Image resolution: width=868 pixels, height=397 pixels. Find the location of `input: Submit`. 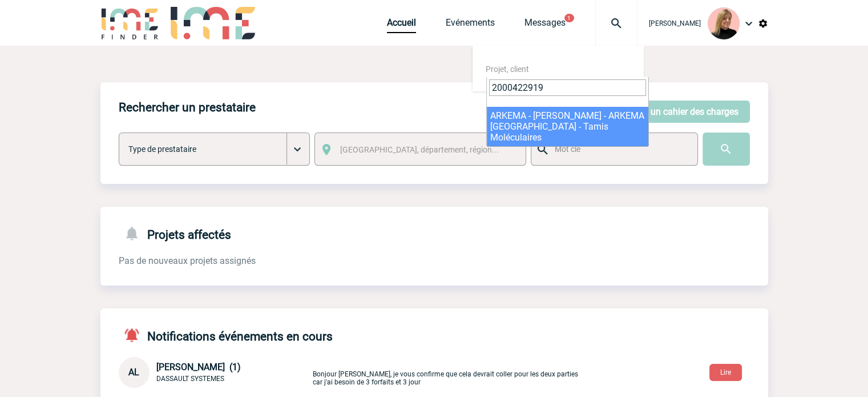

input: Submit is located at coordinates (726, 149).